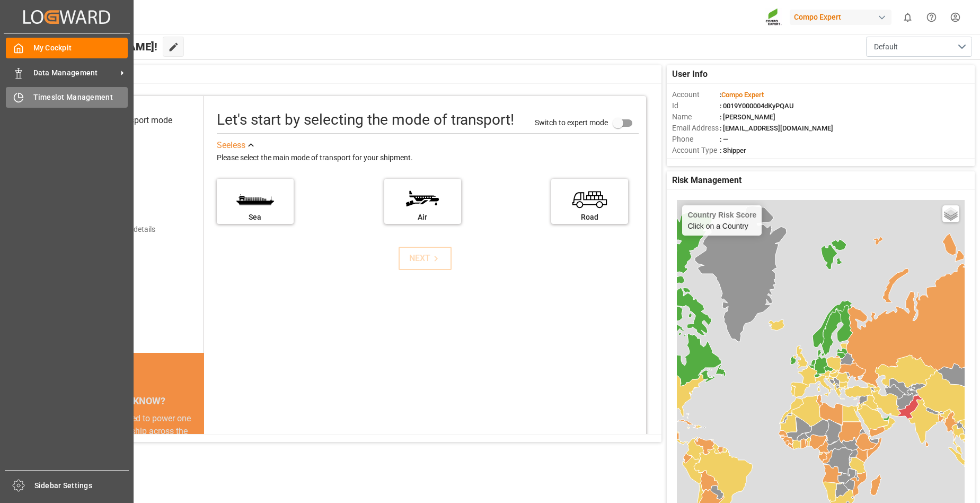  Describe the element at coordinates (75, 73) in the screenshot. I see `span: Data Management` at that location.